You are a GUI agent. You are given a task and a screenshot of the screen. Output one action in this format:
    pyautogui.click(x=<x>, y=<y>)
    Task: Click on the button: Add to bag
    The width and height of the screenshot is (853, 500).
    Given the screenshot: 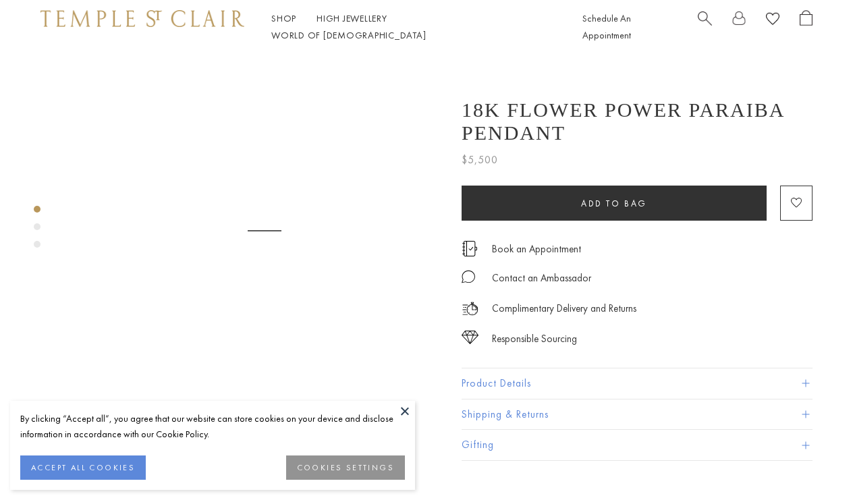 What is the action you would take?
    pyautogui.click(x=614, y=203)
    